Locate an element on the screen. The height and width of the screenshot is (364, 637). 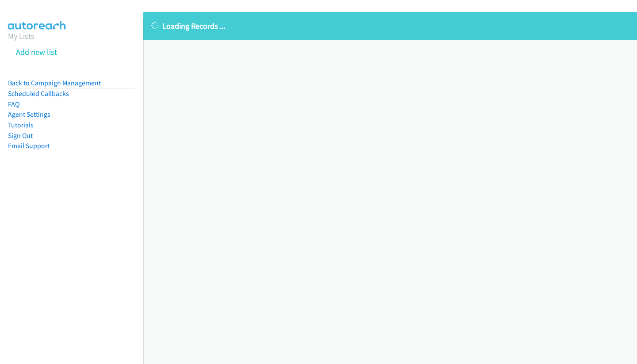
a: Sign Out is located at coordinates (20, 136).